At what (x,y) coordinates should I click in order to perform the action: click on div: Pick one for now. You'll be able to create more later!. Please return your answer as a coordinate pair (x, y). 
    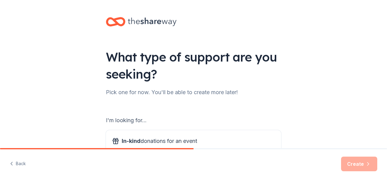
    Looking at the image, I should click on (194, 92).